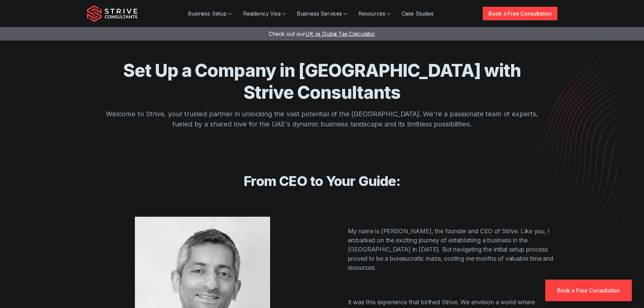 The image size is (644, 308). Describe the element at coordinates (375, 13) in the screenshot. I see `a: Resources` at that location.